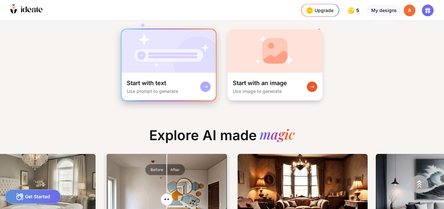 The image size is (444, 209). What do you see at coordinates (260, 83) in the screenshot?
I see `div: Start with an image` at bounding box center [260, 83].